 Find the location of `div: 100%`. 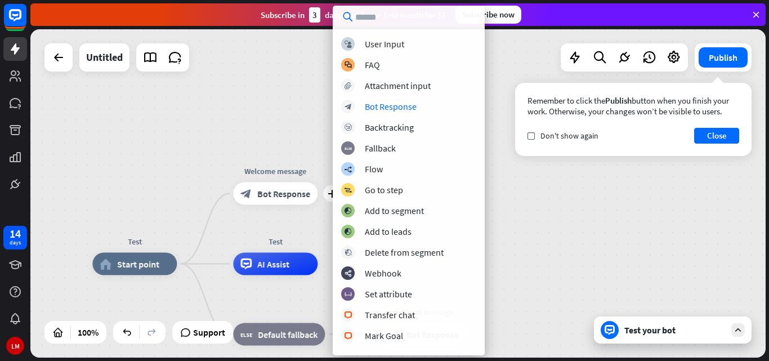

div: 100% is located at coordinates (88, 332).